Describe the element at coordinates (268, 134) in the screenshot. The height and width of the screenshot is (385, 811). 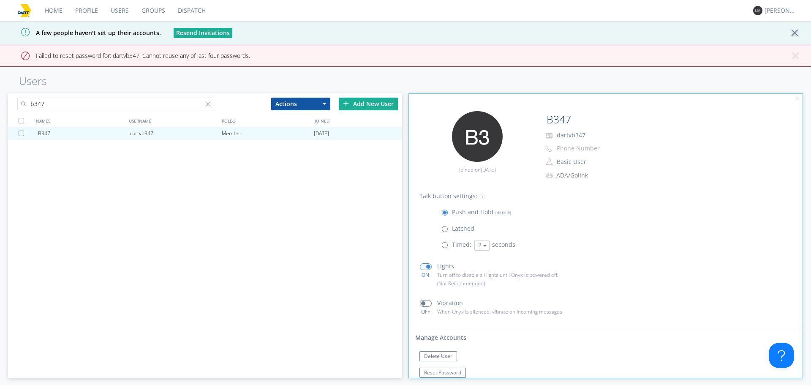
I see `div: Member` at that location.